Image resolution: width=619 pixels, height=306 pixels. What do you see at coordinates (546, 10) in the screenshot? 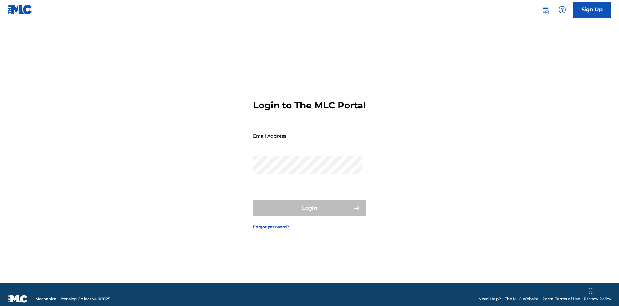
I see `a: Public Search` at bounding box center [546, 10].